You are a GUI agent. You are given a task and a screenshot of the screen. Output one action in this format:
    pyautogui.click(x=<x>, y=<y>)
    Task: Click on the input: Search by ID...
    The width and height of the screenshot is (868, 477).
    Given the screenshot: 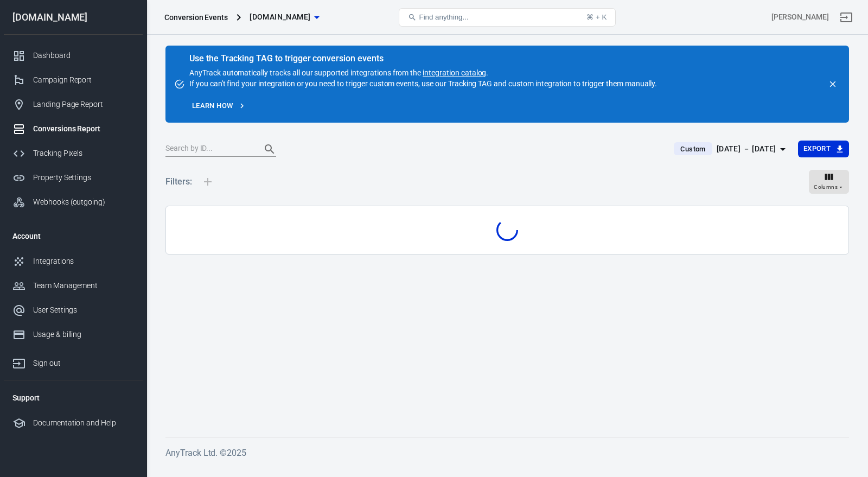 What is the action you would take?
    pyautogui.click(x=209, y=149)
    